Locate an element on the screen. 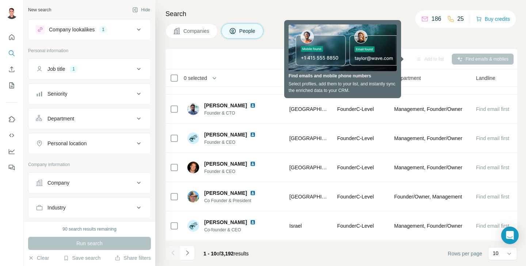 The width and height of the screenshot is (526, 266). div: New search is located at coordinates (39, 10).